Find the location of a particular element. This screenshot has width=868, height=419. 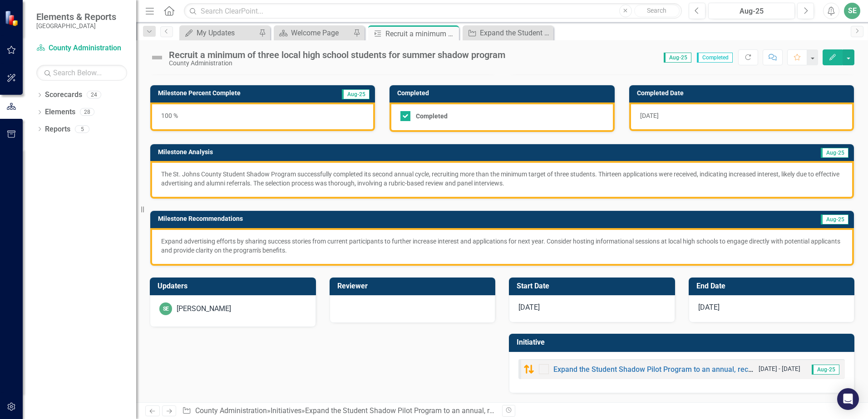

a: Elements is located at coordinates (60, 112).